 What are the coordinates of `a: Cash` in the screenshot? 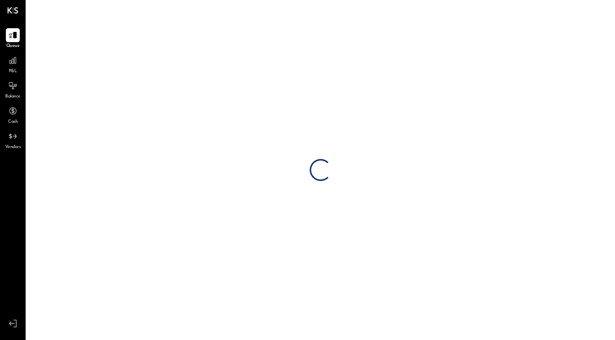 It's located at (13, 115).